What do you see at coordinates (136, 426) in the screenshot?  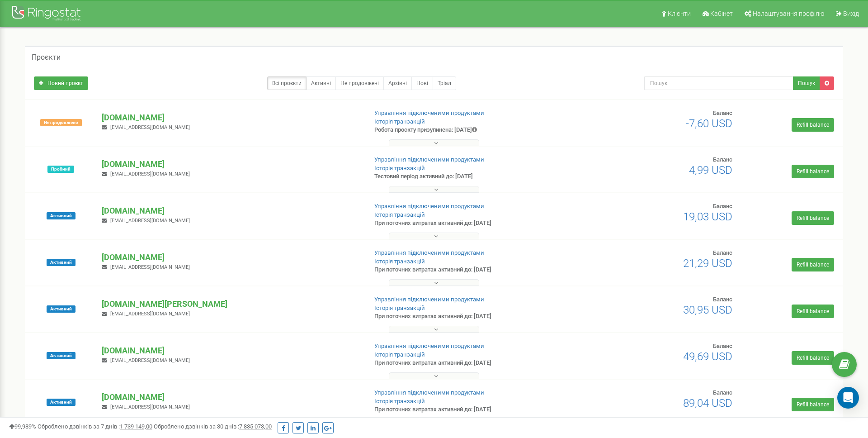 I see `u: 1 739 149,00` at bounding box center [136, 426].